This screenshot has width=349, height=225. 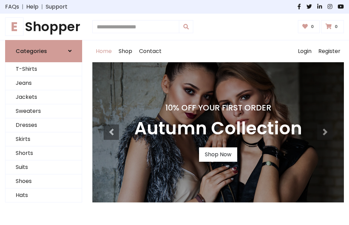 What do you see at coordinates (44, 195) in the screenshot?
I see `a: Hats` at bounding box center [44, 195].